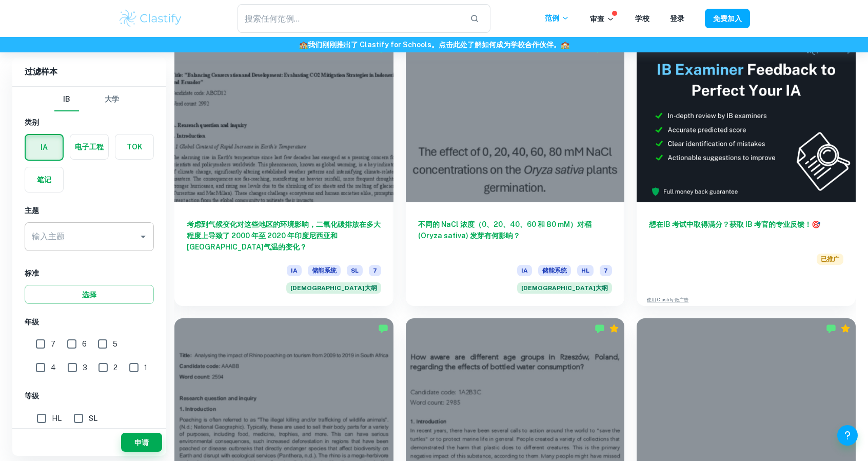 The image size is (868, 461). I want to click on img: 缩略图, so click(747, 120).